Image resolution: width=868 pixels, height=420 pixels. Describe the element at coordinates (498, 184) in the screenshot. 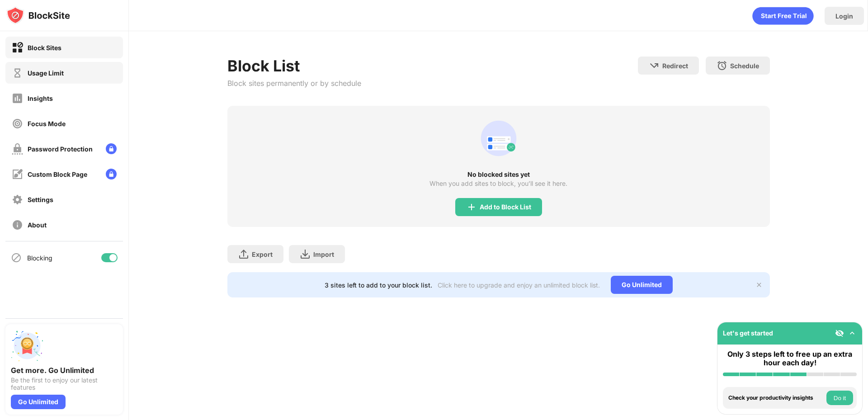

I see `div: When you add sites to block, you’ll see it here.` at that location.